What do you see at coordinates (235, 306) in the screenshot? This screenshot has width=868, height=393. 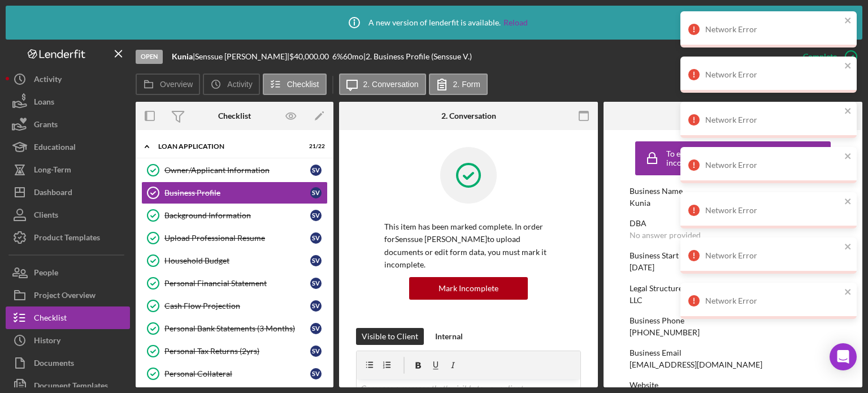 I see `a: Cash Flow ProjectionSV` at bounding box center [235, 306].